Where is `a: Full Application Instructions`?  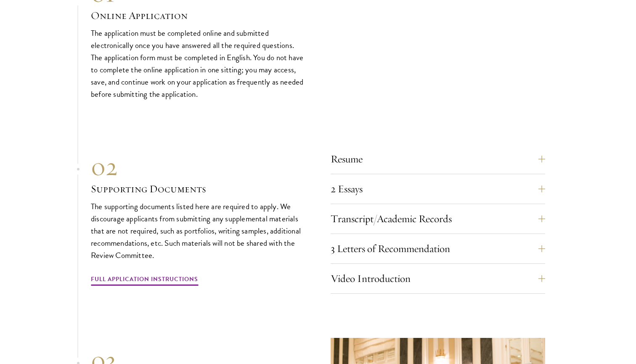 a: Full Application Instructions is located at coordinates (144, 280).